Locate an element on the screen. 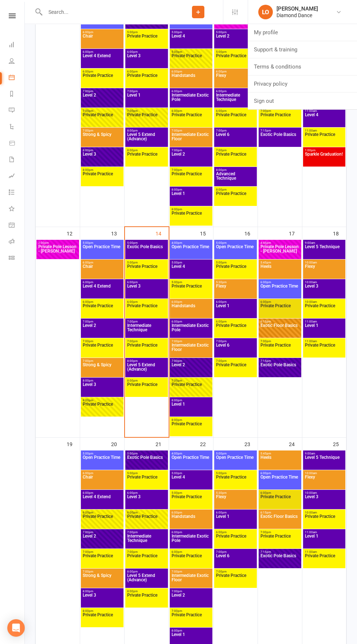 The image size is (357, 644). div: Diamond Dance is located at coordinates (297, 15).